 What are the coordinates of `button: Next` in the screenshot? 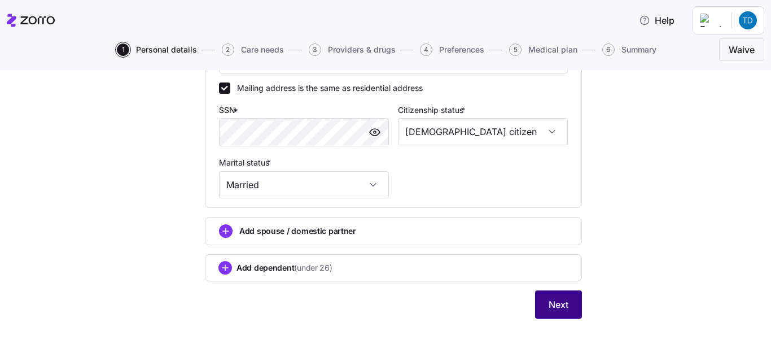 It's located at (559, 304).